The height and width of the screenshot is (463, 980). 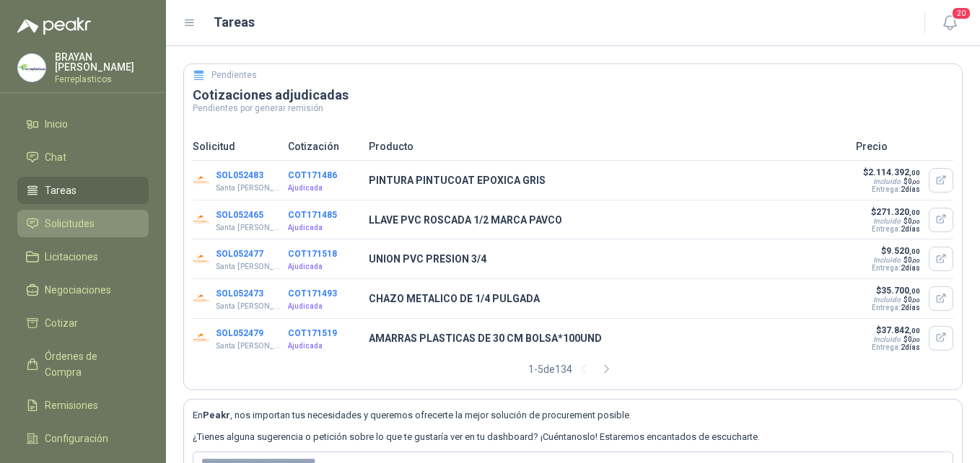 I want to click on img: Logo peakr, so click(x=54, y=26).